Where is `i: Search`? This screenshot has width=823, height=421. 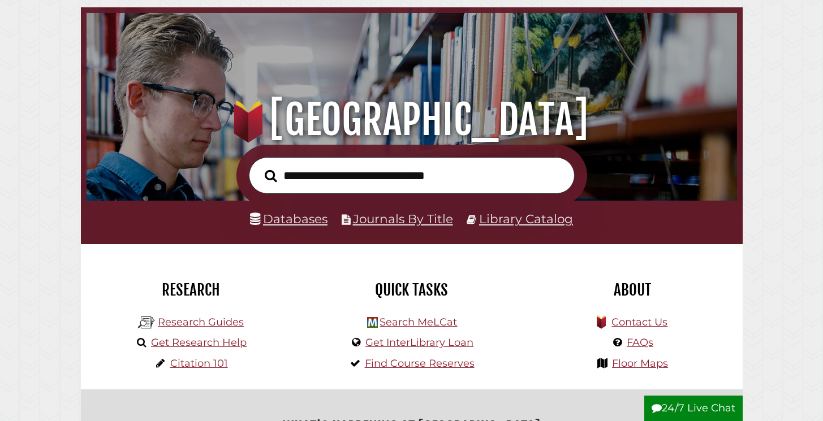 i: Search is located at coordinates (271, 175).